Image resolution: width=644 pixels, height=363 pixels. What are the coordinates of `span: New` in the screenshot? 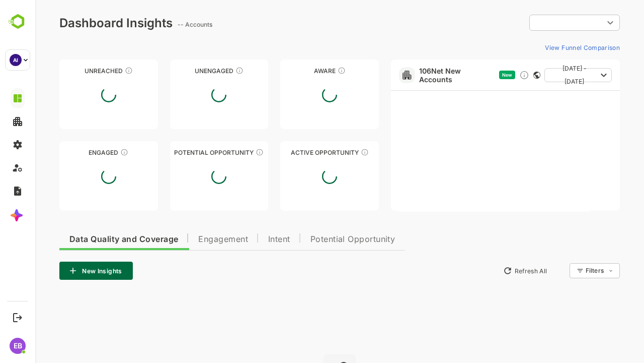 It's located at (472, 75).